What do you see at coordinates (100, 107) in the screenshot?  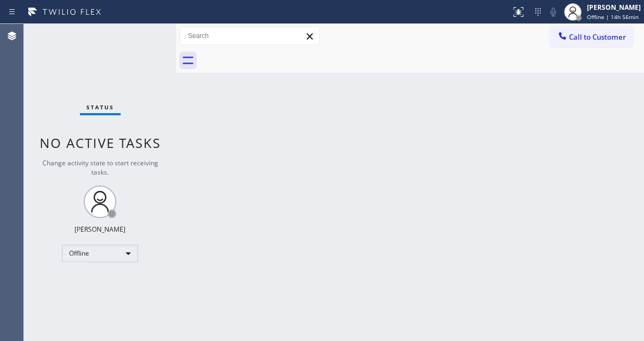 I see `span: Status` at bounding box center [100, 107].